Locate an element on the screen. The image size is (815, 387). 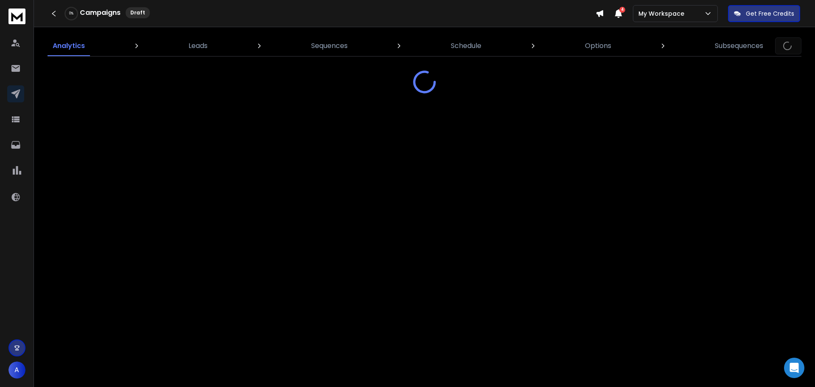
span: 4 is located at coordinates (622, 10).